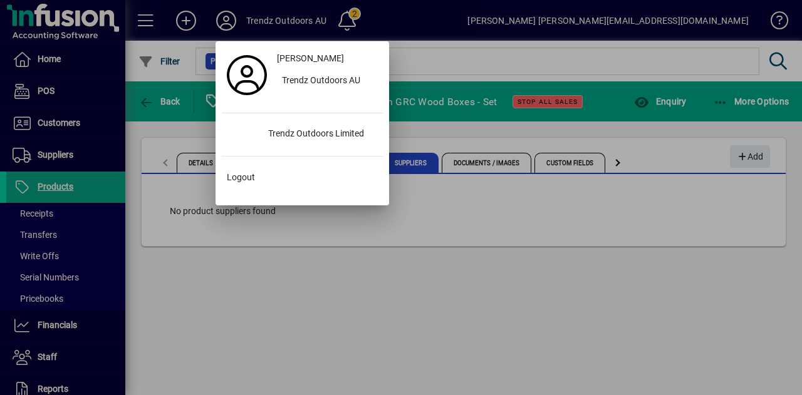  I want to click on button: Logout, so click(302, 178).